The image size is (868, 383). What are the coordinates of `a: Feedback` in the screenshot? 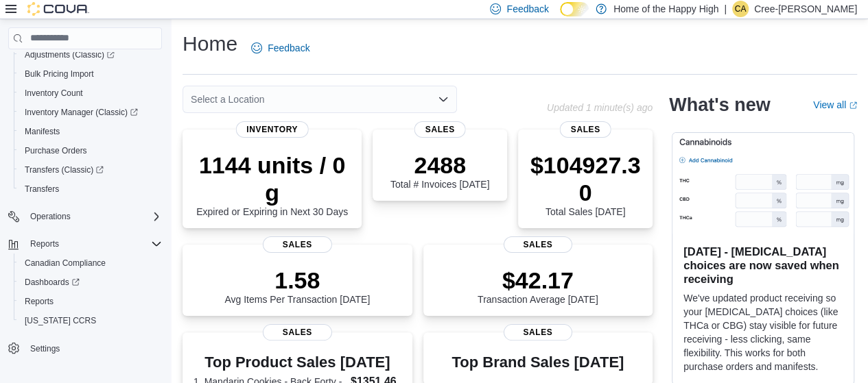 It's located at (280, 48).